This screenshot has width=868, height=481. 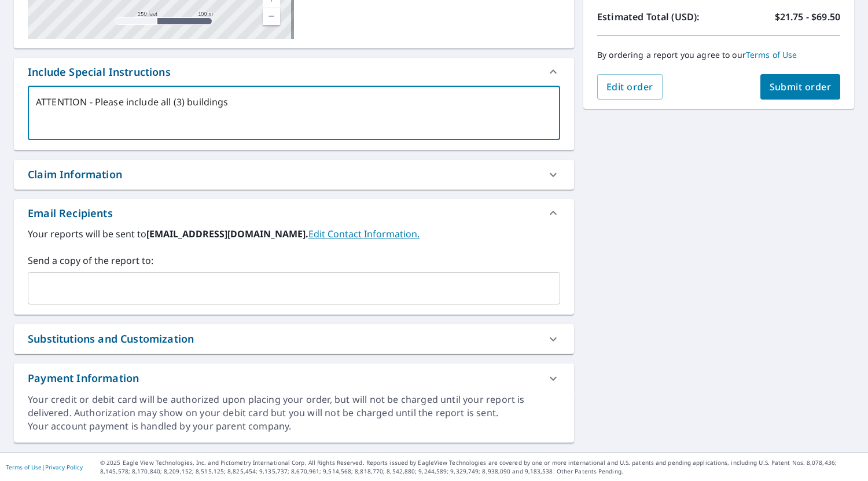 I want to click on p: Estimated Total (USD):, so click(x=658, y=17).